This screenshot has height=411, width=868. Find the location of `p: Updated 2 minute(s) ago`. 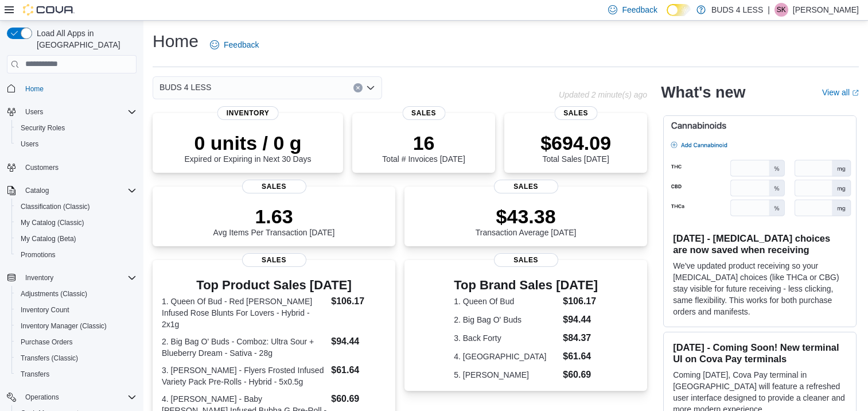

p: Updated 2 minute(s) ago is located at coordinates (603, 95).